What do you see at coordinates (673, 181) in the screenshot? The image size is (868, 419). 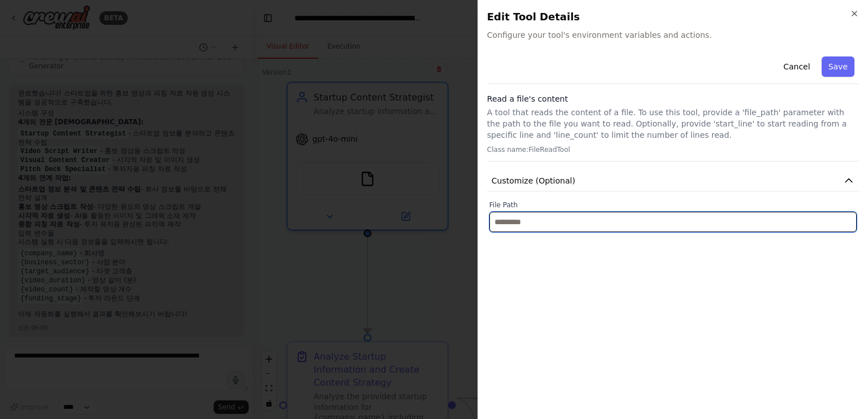 I see `button: Customize (Optional)` at bounding box center [673, 181].